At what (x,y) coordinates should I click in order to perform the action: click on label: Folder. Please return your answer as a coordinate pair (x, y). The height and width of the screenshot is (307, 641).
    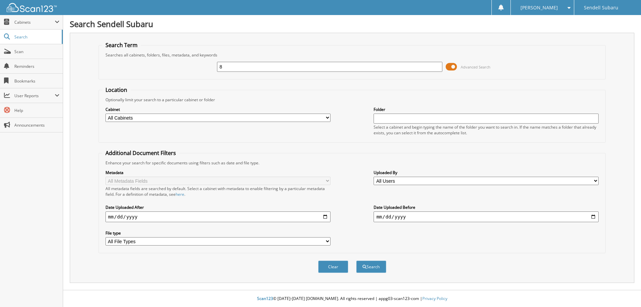
    Looking at the image, I should click on (486, 109).